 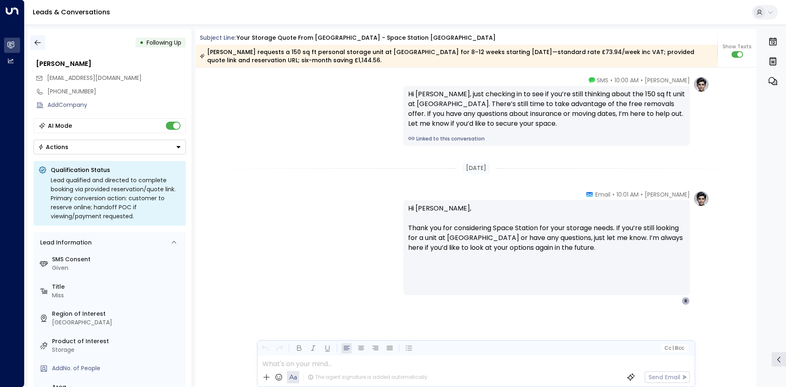 I want to click on div: Miss, so click(x=117, y=295).